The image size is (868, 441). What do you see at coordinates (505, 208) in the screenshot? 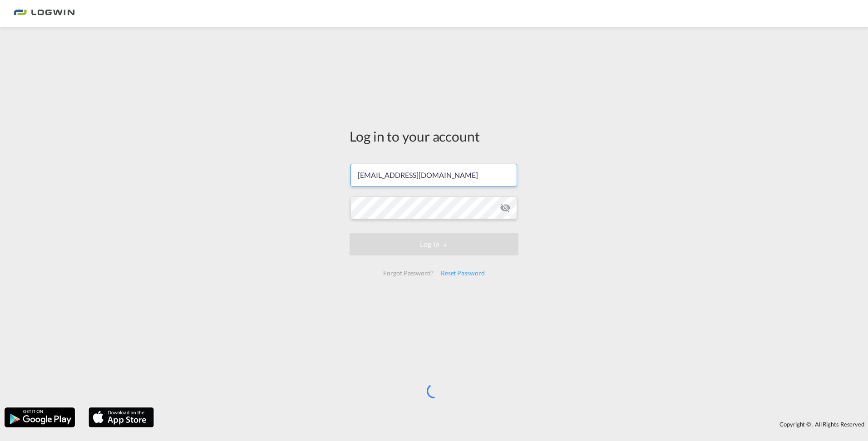
I see `md-icon: icon-eye-off` at bounding box center [505, 208].